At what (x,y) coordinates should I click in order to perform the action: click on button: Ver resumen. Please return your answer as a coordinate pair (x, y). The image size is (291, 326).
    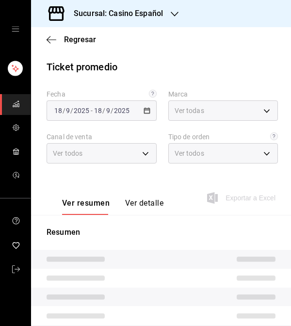
    Looking at the image, I should click on (86, 207).